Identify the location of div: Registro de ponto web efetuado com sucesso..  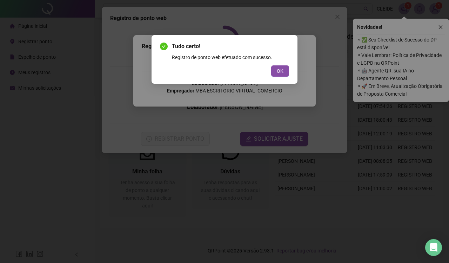
(231, 57).